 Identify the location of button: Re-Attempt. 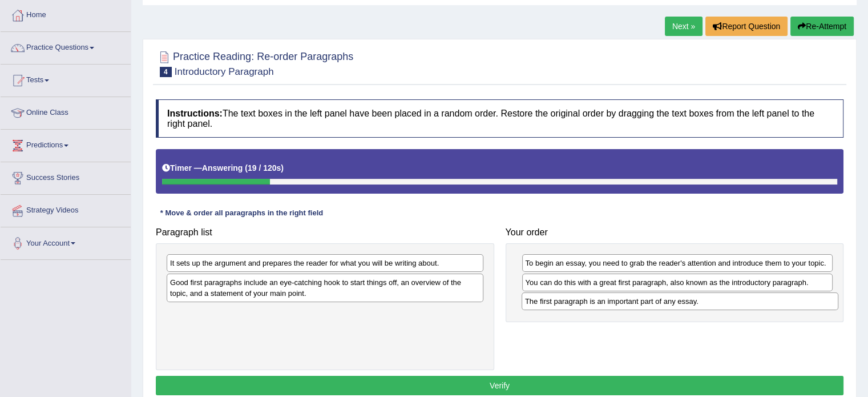
(822, 26).